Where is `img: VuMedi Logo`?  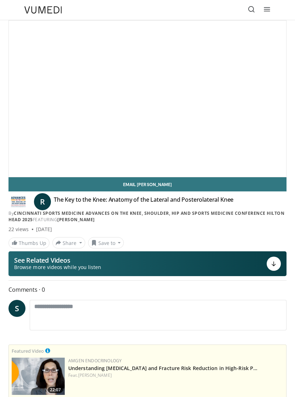 img: VuMedi Logo is located at coordinates (43, 10).